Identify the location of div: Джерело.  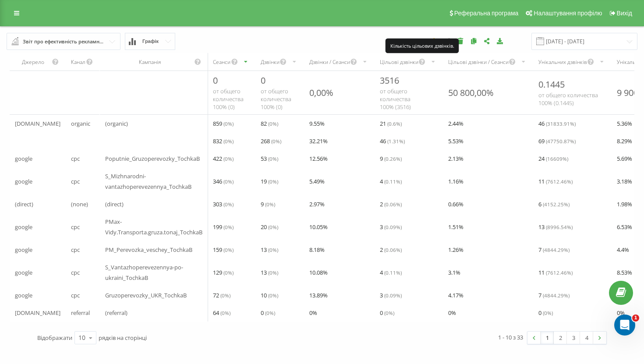
(33, 62).